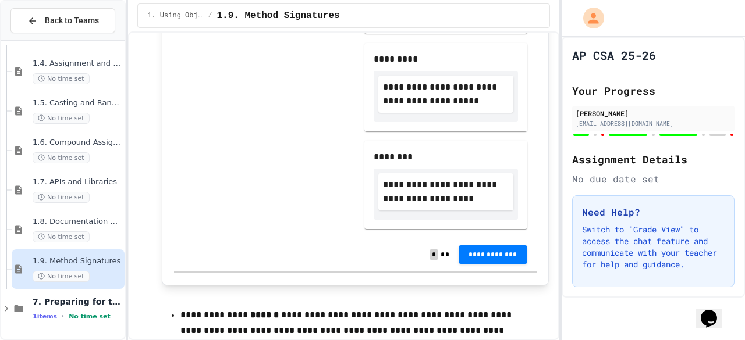 This screenshot has width=745, height=340. Describe the element at coordinates (589, 18) in the screenshot. I see `div: My Account` at that location.